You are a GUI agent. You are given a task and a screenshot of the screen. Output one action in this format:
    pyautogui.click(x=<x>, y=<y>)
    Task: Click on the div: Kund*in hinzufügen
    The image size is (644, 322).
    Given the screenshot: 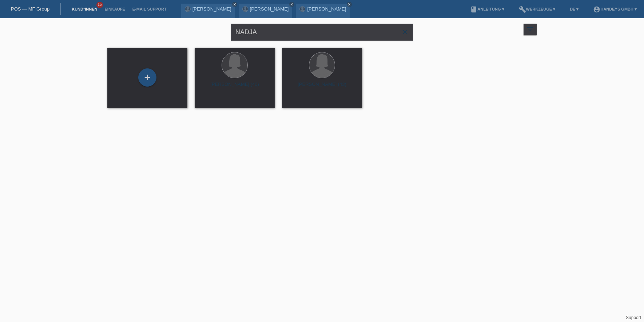 What is the action you would take?
    pyautogui.click(x=147, y=77)
    